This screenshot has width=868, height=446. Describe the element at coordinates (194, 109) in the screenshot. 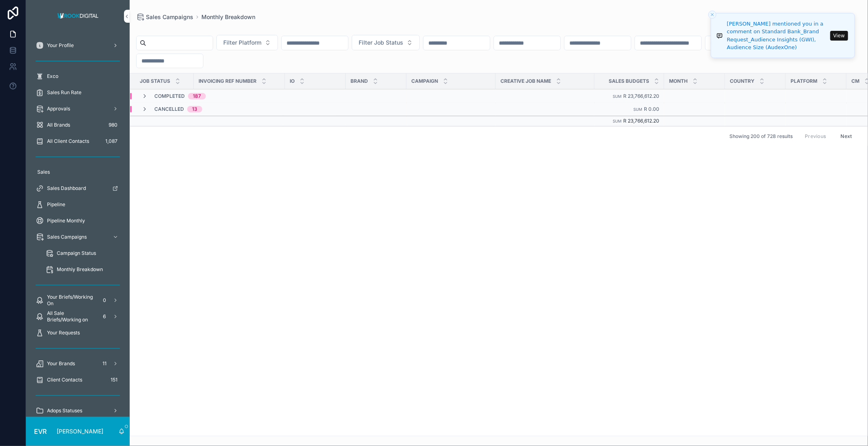

I see `div: 13` at that location.